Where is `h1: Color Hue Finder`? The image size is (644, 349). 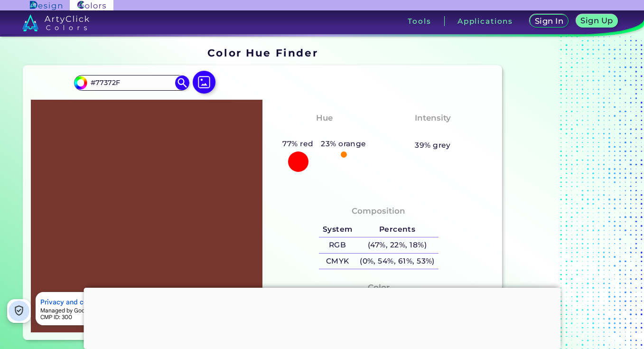
h1: Color Hue Finder is located at coordinates (262, 53).